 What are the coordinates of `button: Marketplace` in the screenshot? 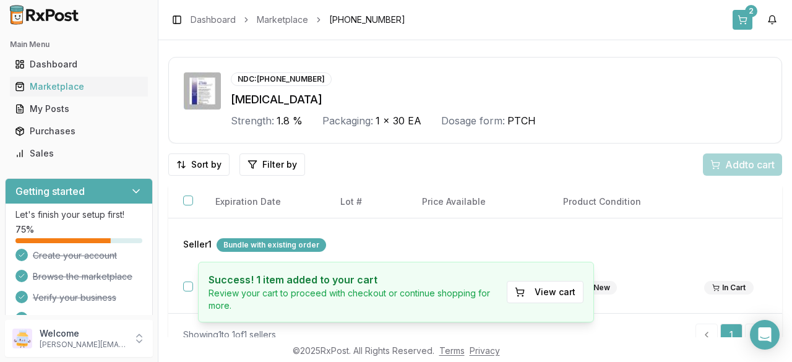 It's located at (79, 87).